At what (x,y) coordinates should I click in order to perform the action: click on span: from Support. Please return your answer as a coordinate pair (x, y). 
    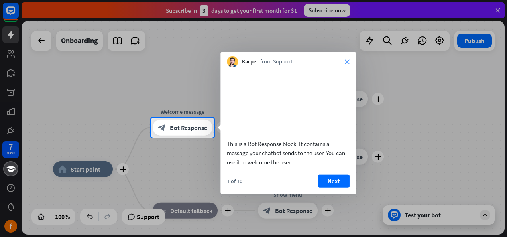
    Looking at the image, I should click on (276, 62).